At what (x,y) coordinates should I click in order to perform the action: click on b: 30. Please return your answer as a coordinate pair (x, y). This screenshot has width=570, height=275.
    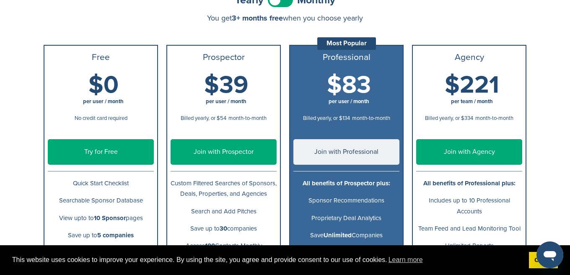
    Looking at the image, I should click on (223, 229).